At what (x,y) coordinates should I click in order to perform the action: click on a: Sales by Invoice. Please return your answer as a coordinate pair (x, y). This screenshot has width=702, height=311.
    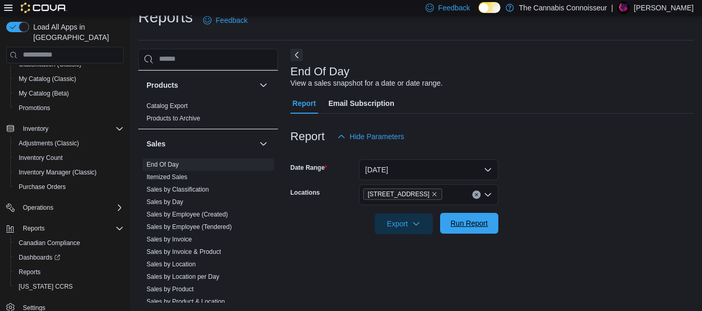
    Looking at the image, I should click on (169, 239).